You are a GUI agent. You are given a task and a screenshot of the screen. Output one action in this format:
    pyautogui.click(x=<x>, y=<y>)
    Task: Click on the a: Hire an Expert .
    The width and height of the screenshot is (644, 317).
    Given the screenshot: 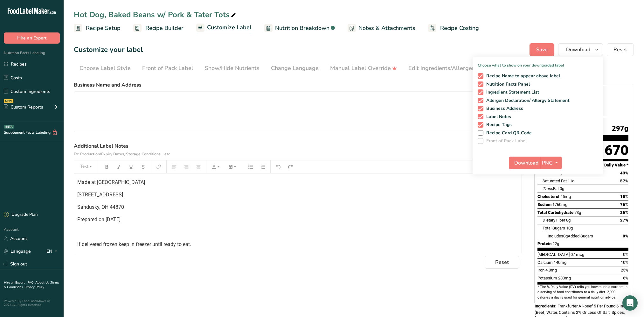 What is the action you would take?
    pyautogui.click(x=15, y=283)
    